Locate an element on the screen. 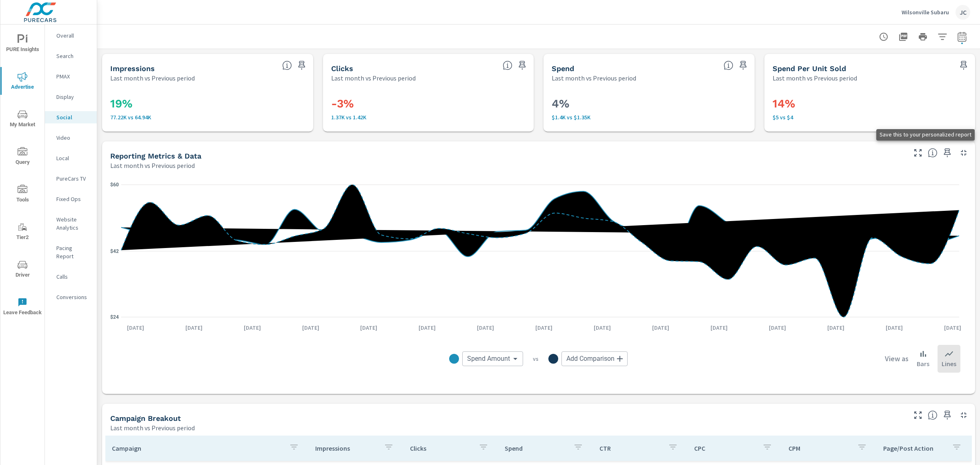 This screenshot has width=980, height=465. p: PMAX is located at coordinates (73, 77).